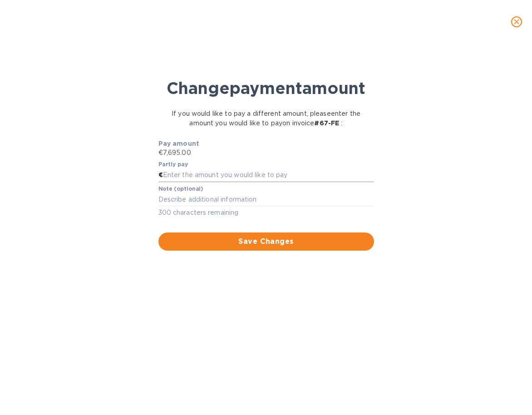 Image resolution: width=532 pixels, height=415 pixels. What do you see at coordinates (266, 241) in the screenshot?
I see `span: Save Changes` at bounding box center [266, 241].